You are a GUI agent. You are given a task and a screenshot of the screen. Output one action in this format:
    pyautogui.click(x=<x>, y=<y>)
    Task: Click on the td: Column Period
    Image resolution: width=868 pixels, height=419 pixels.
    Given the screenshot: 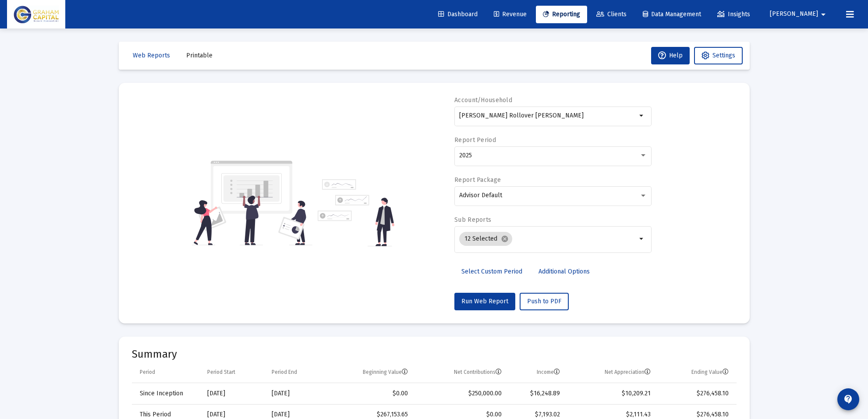 What is the action you would take?
    pyautogui.click(x=166, y=373)
    